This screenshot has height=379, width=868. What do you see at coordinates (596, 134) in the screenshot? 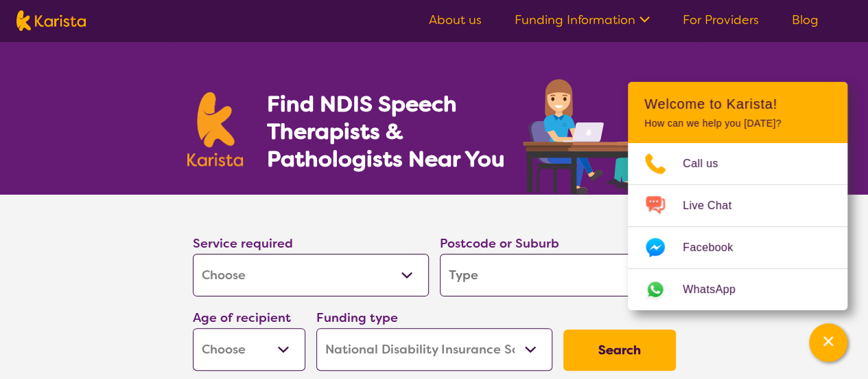
I see `img: speech-therapy` at bounding box center [596, 134].